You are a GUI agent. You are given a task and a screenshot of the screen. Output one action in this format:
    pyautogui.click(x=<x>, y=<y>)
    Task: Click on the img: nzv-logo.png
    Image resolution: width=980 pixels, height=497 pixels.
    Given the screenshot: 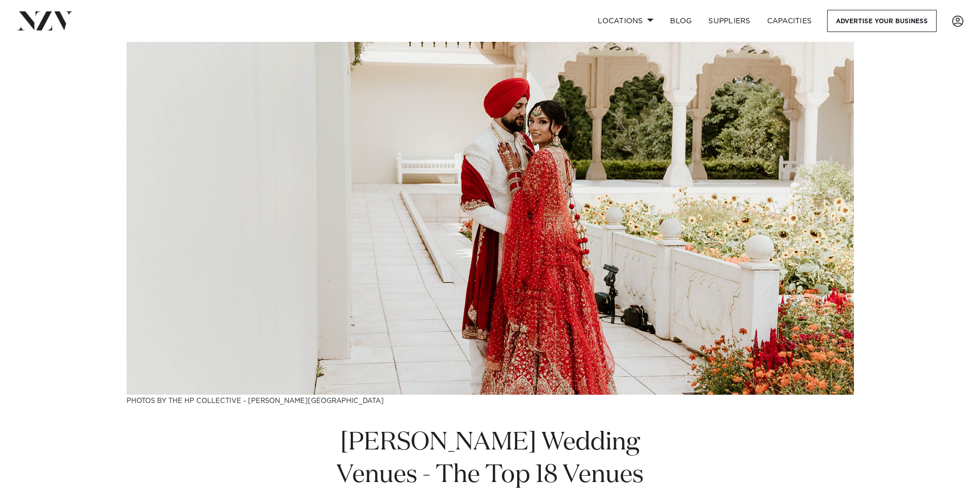 What is the action you would take?
    pyautogui.click(x=45, y=21)
    